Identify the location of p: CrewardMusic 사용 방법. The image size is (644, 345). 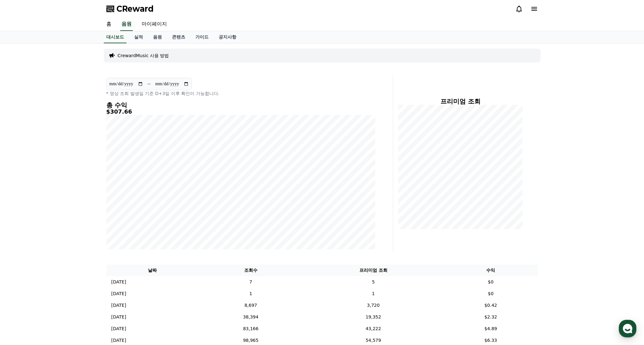
(143, 55).